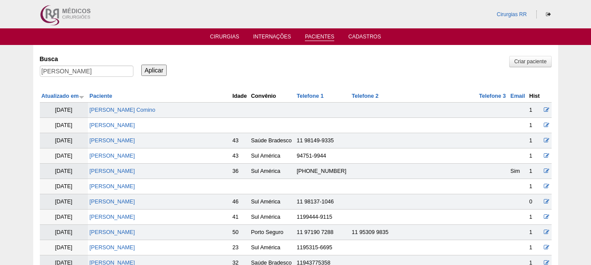 The image size is (591, 265). Describe the element at coordinates (87, 71) in the screenshot. I see `input: Digite os termos que você deseja procurar.` at that location.